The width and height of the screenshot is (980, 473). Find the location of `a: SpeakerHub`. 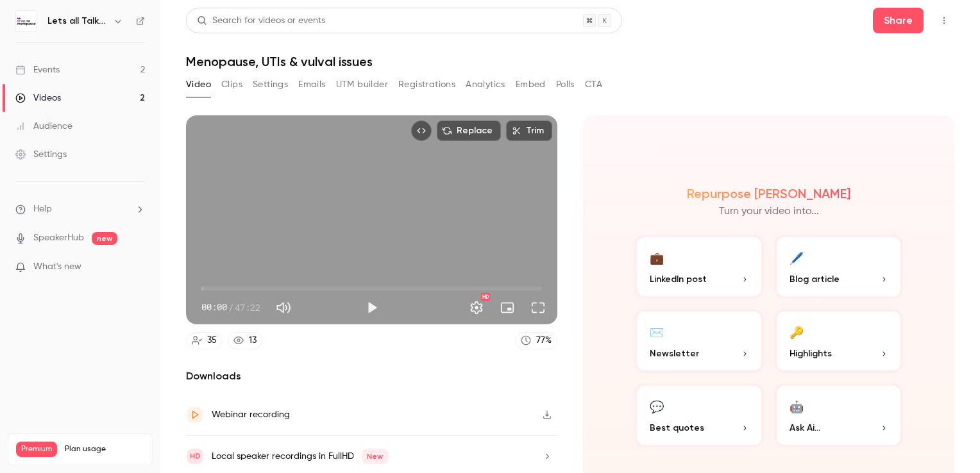

a: SpeakerHub is located at coordinates (59, 238).